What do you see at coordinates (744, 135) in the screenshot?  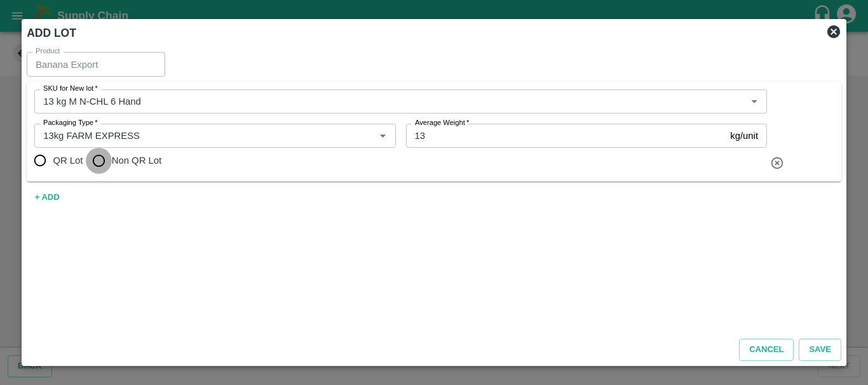 I see `p: kg/unit` at bounding box center [744, 135].